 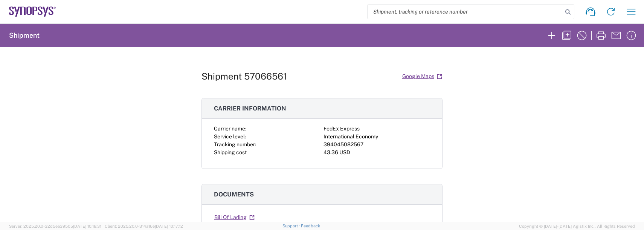 What do you see at coordinates (144, 226) in the screenshot?
I see `span: Client: 2025.20.0-314a16e` at bounding box center [144, 226].